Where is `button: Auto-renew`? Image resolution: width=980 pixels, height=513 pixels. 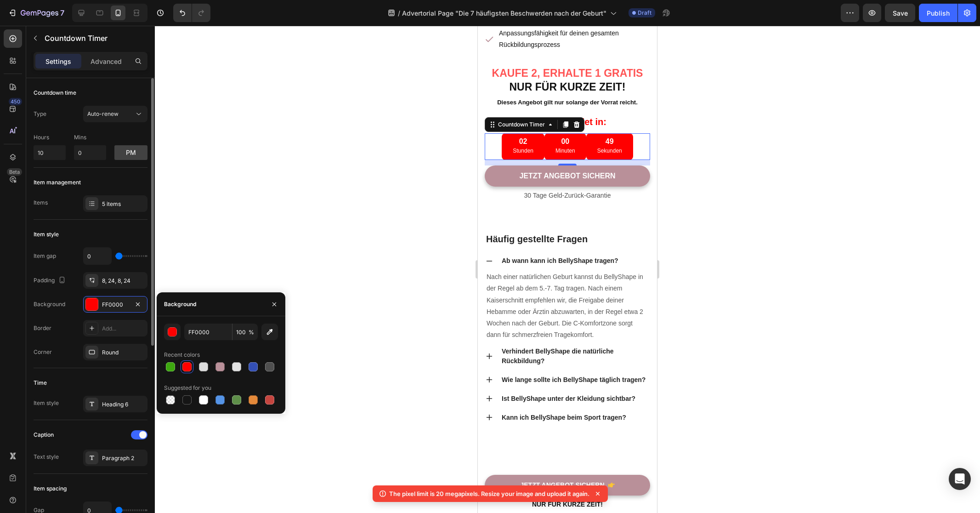 button: Auto-renew is located at coordinates (116, 114).